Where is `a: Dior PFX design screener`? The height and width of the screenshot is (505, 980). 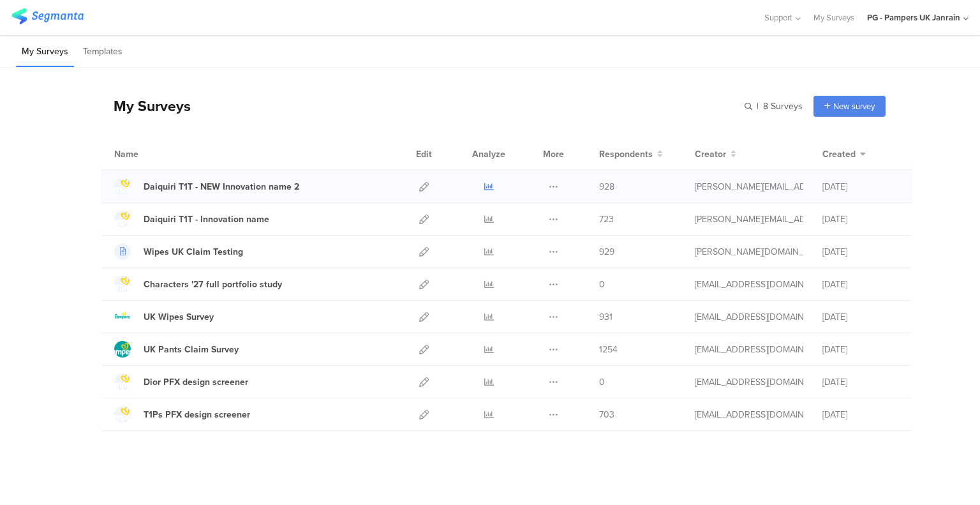
a: Dior PFX design screener is located at coordinates (181, 382).